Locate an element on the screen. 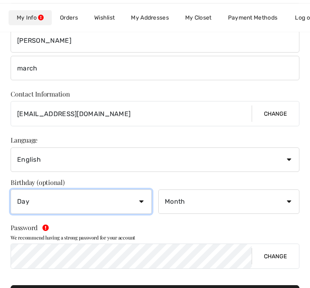 This screenshot has width=310, height=288. h5: Language is located at coordinates (155, 140).